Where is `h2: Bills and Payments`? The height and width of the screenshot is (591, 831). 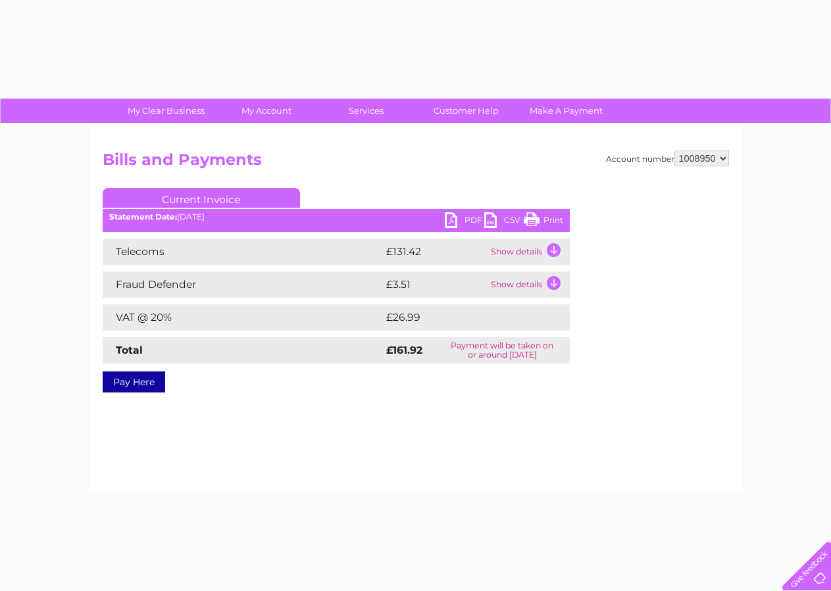 h2: Bills and Payments is located at coordinates (416, 163).